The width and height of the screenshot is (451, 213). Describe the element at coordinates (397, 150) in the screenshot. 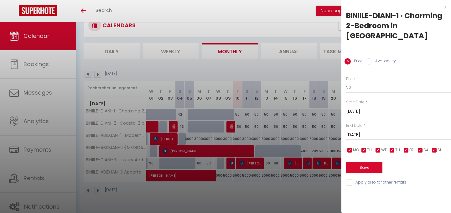

I see `span: TH` at that location.